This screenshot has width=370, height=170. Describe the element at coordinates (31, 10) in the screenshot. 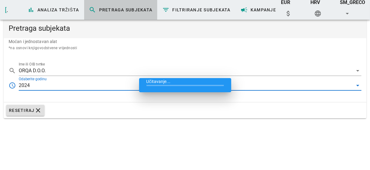

I see `i: bar_chart` at that location.